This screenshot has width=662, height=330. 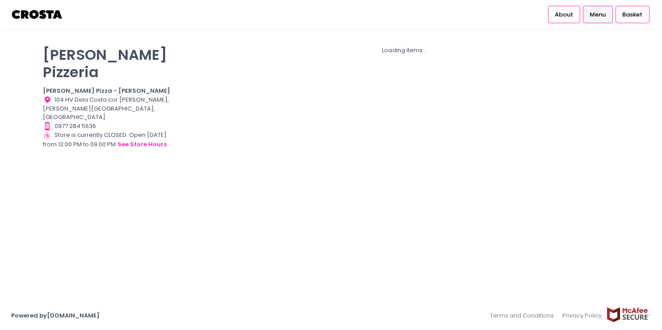 I want to click on img: mcafee-secure, so click(x=628, y=315).